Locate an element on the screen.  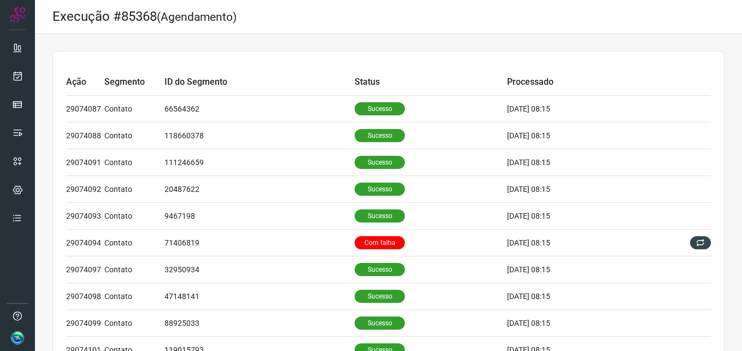
td: 71406819 is located at coordinates (260, 243).